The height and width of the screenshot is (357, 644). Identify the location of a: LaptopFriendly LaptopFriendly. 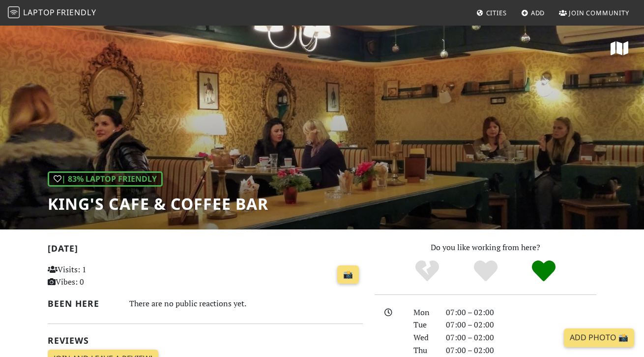
(52, 13).